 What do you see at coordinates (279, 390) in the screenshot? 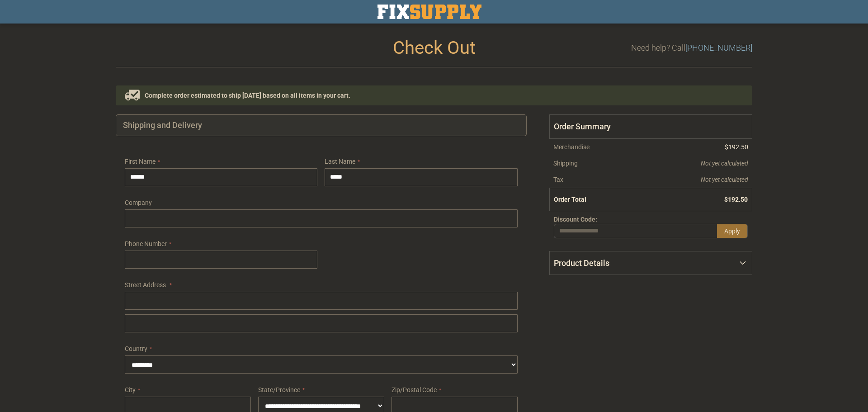
I see `span: State/Province` at bounding box center [279, 390].